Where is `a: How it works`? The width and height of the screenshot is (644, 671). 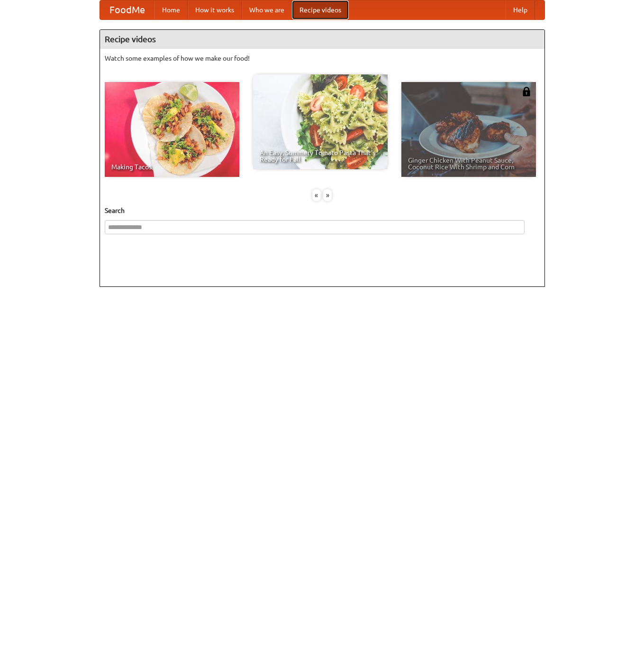
a: How it works is located at coordinates (215, 10).